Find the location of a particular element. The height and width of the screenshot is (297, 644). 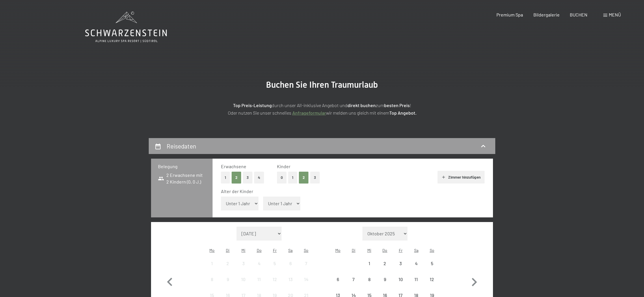

div: Sat Sep 06 2025 is located at coordinates (291, 263).